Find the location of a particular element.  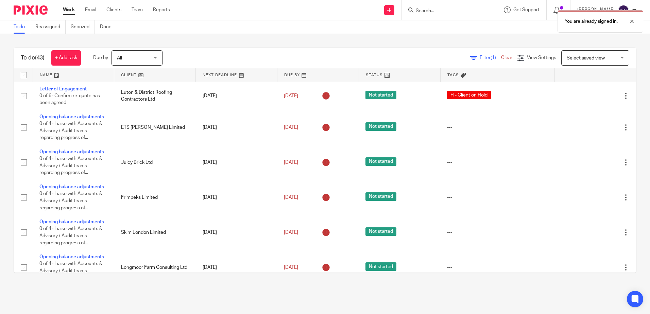

span: Tags is located at coordinates (453, 75).